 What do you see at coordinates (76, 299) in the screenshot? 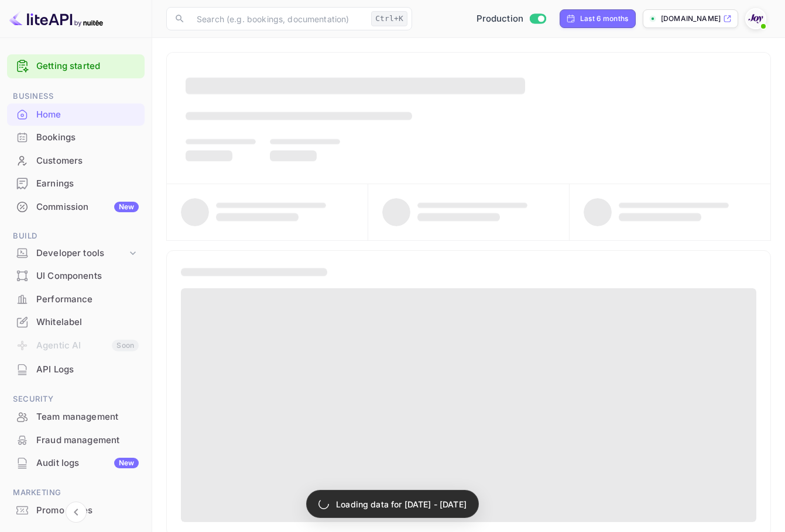
I see `a: Performance` at bounding box center [76, 299].